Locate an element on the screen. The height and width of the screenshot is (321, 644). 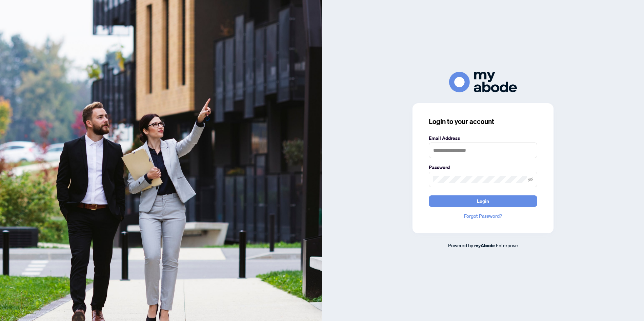
span: Powered by is located at coordinates (461, 245).